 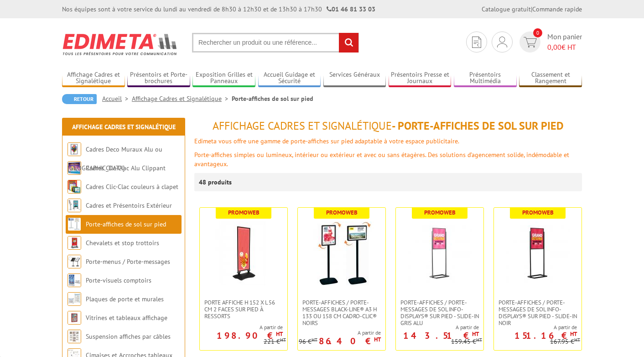 What do you see at coordinates (74, 224) in the screenshot?
I see `img: Porte-affiches de sol sur pied` at bounding box center [74, 224].